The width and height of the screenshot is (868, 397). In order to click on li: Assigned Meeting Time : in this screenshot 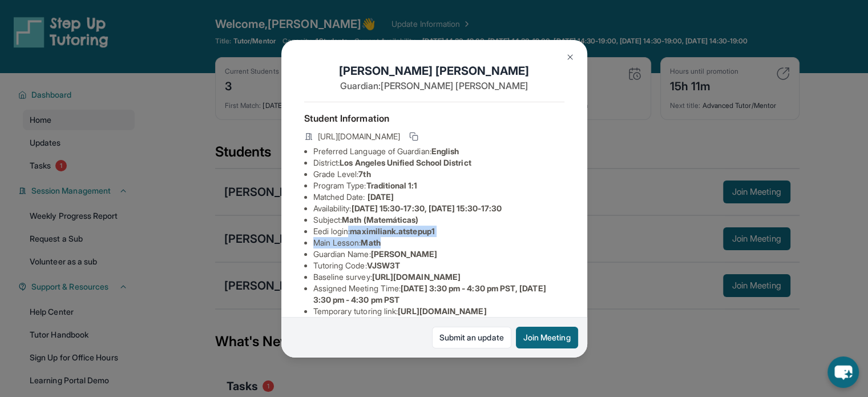, I will do `click(439, 294)`.